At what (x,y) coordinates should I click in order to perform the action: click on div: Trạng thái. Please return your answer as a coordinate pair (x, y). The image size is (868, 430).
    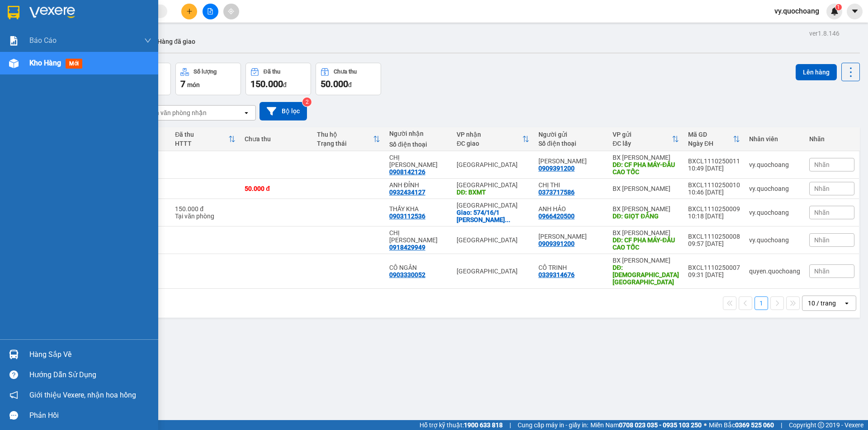
    Looking at the image, I should click on (345, 144).